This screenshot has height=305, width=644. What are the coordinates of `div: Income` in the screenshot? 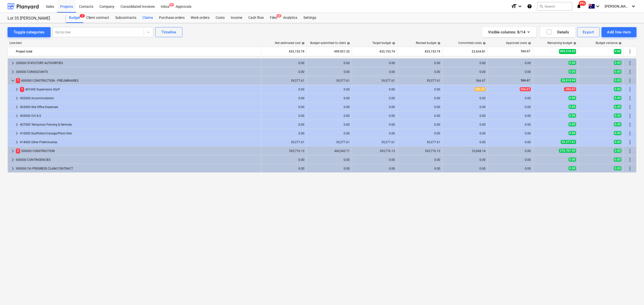 It's located at (236, 18).